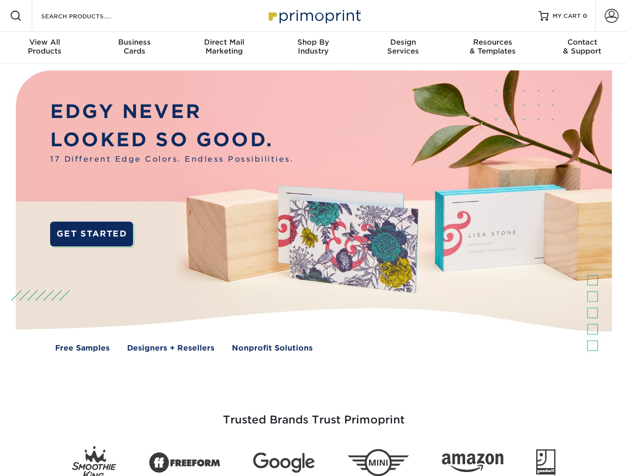  What do you see at coordinates (272, 348) in the screenshot?
I see `a: Nonprofit Solutions` at bounding box center [272, 348].